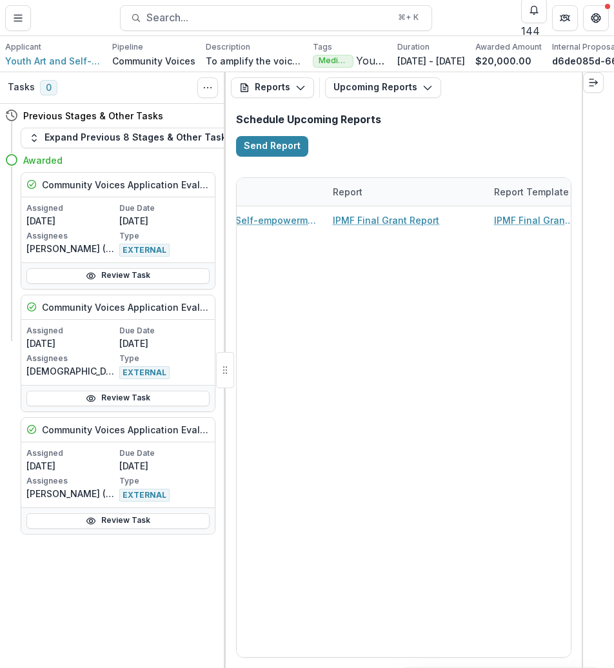 Image resolution: width=614 pixels, height=668 pixels. Describe the element at coordinates (534, 31) in the screenshot. I see `div: 144` at that location.